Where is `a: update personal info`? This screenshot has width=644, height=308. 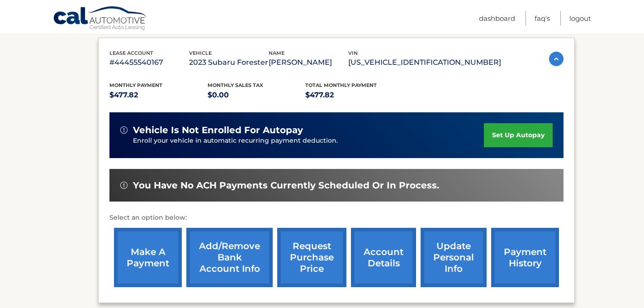
a: update personal info is located at coordinates (454, 258).